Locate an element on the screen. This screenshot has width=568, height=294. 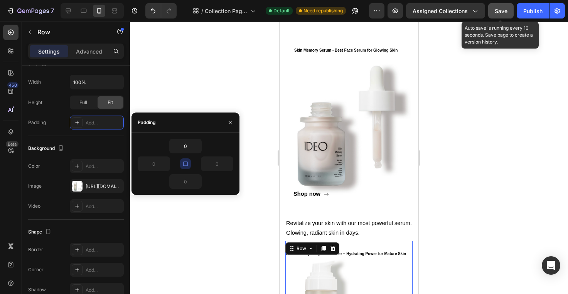
div: Width is located at coordinates (34, 82).